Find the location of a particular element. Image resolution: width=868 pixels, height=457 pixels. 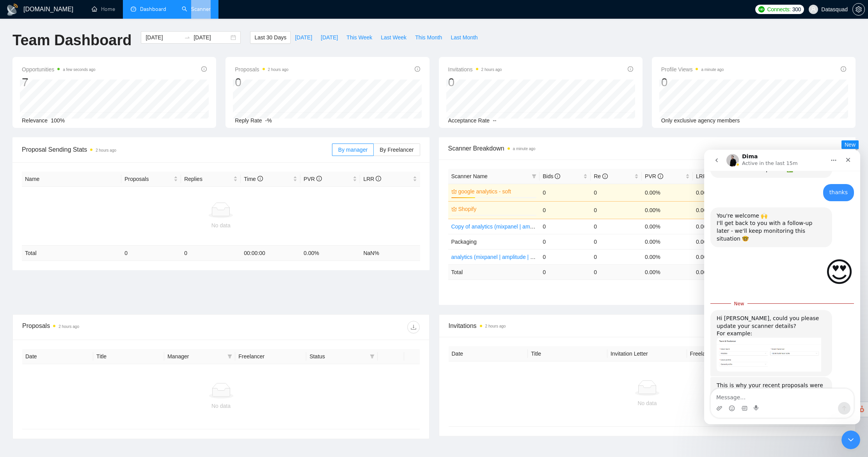

span: setting is located at coordinates (859, 10).